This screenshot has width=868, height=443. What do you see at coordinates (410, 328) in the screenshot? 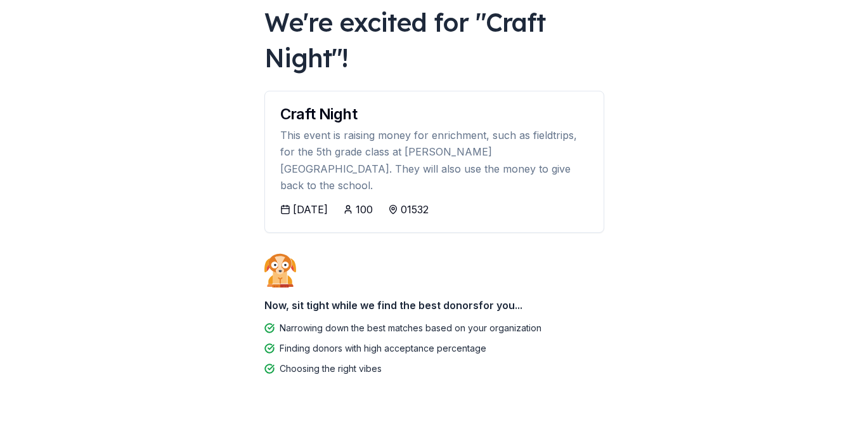
I see `div: Narrowing down the best matches based on your organization` at bounding box center [410, 328].